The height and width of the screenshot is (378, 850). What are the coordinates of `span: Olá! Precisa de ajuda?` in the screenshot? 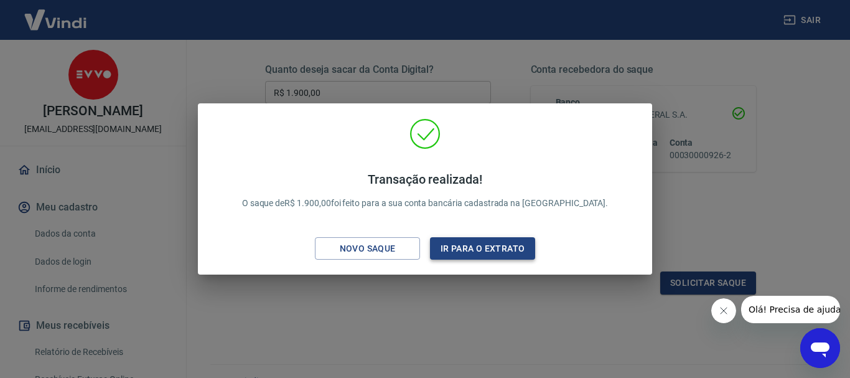 It's located at (56, 14).